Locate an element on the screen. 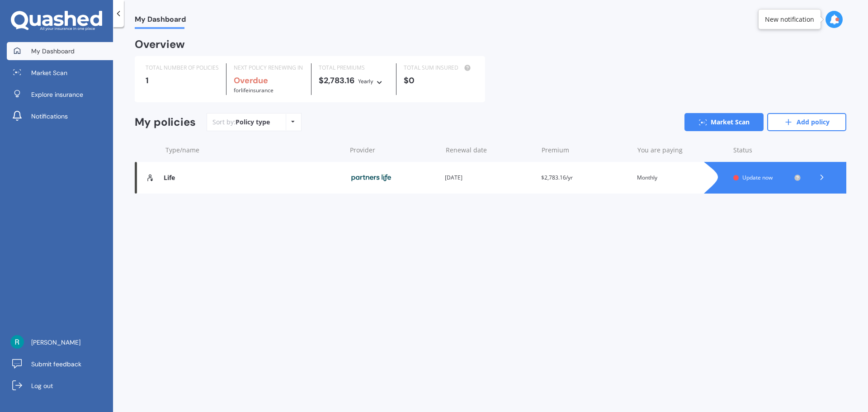 The height and width of the screenshot is (412, 868). a: Log out is located at coordinates (60, 386).